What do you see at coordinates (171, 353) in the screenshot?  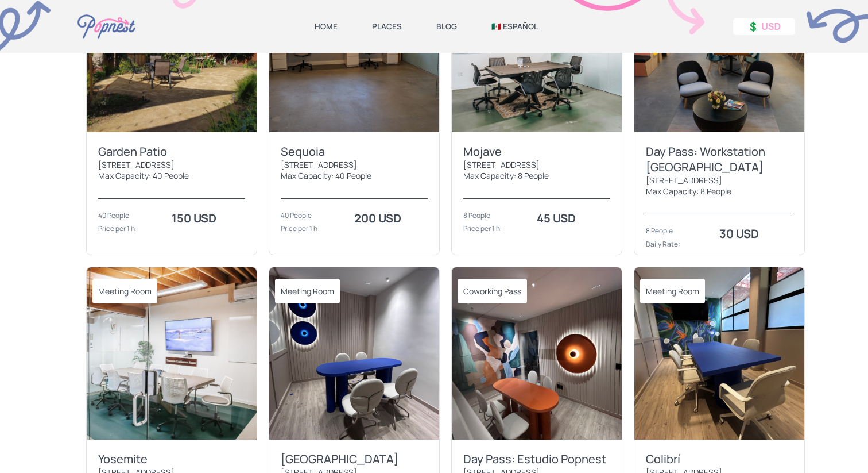 I see `img: Workstation West Berkeley` at bounding box center [171, 353].